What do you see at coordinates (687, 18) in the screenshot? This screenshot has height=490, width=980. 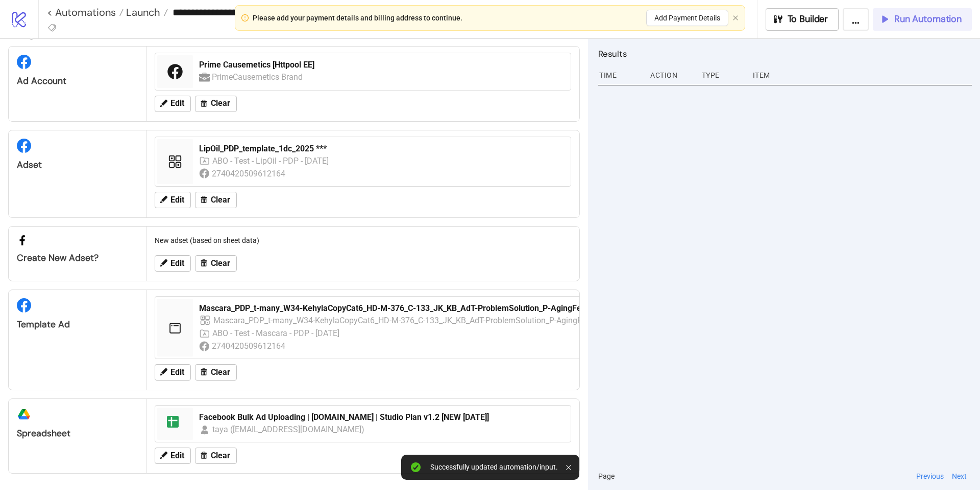 I see `span: Add Payment Details` at bounding box center [687, 18].